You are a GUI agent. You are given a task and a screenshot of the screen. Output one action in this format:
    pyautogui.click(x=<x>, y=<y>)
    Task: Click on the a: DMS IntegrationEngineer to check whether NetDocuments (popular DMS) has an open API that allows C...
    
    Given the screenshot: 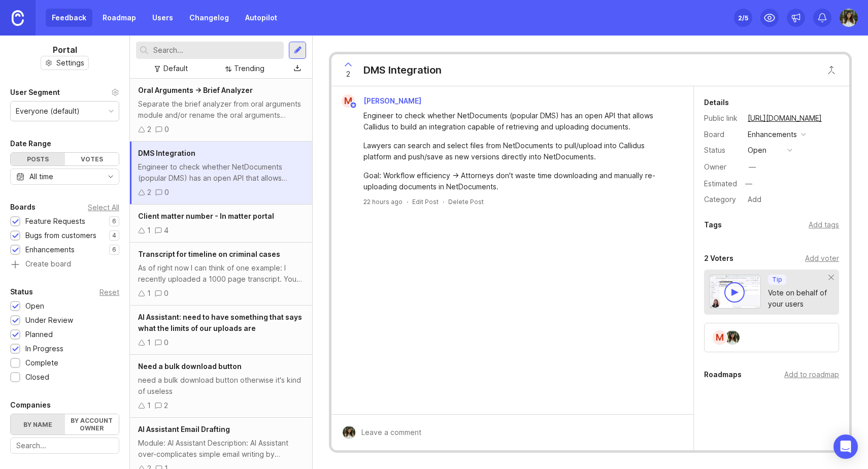 What is the action you would take?
    pyautogui.click(x=221, y=173)
    